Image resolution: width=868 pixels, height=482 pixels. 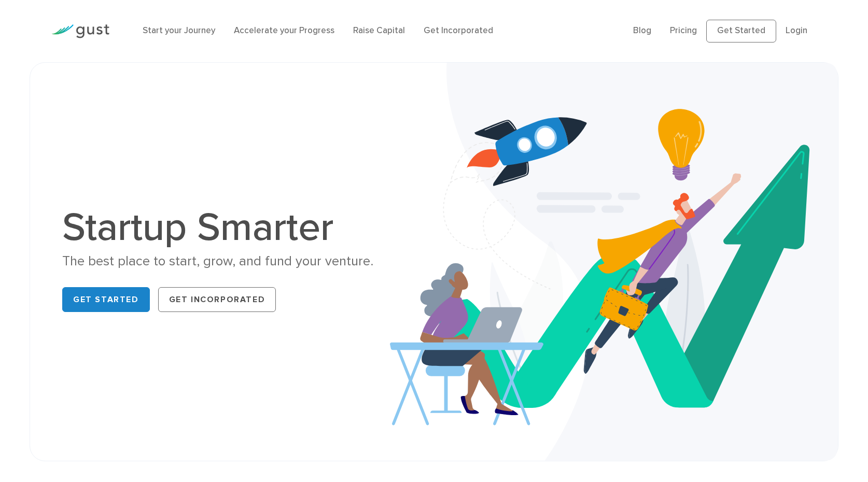 I want to click on a: Raise Capital, so click(x=379, y=30).